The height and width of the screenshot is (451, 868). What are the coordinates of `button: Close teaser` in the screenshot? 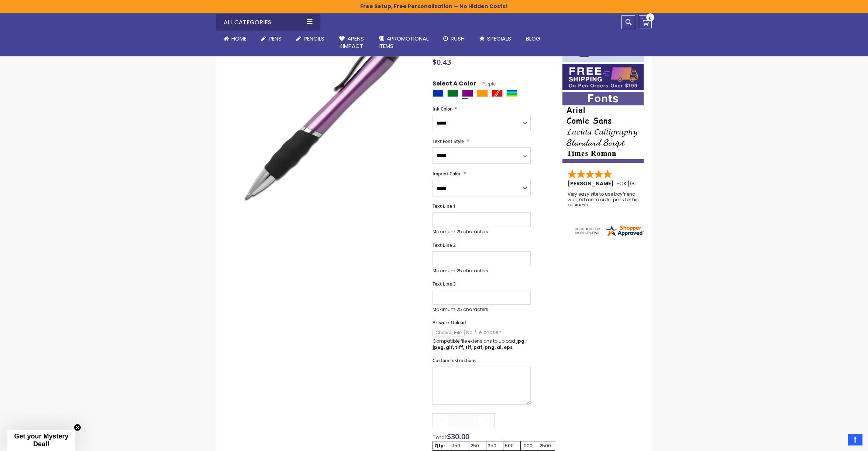 It's located at (78, 428).